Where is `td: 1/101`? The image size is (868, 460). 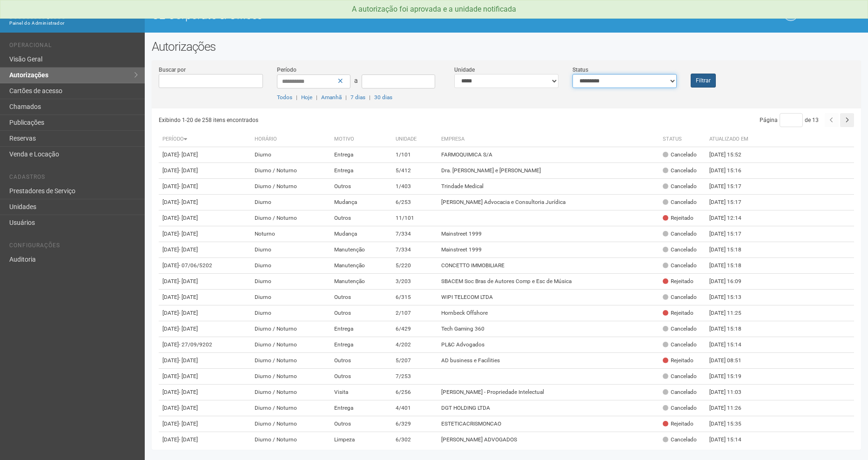
td: 1/101 is located at coordinates (415, 155).